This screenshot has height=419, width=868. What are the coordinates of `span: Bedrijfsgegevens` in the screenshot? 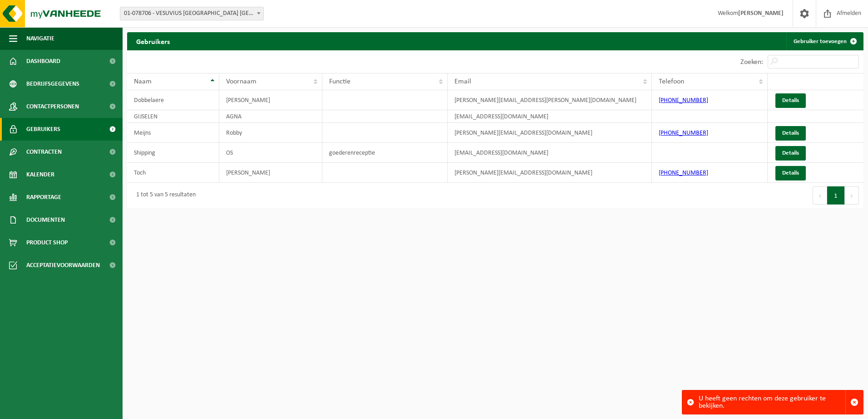 It's located at (53, 84).